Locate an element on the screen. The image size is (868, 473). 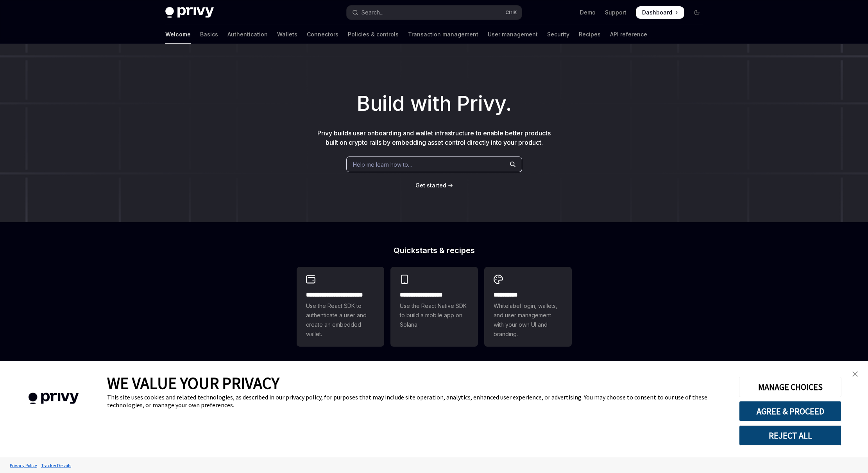
a: Transaction management is located at coordinates (444, 35).